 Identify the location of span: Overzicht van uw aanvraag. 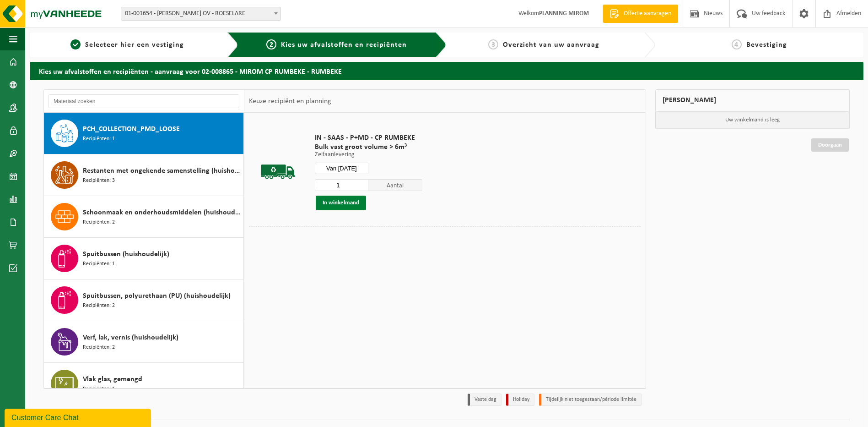
(551, 45).